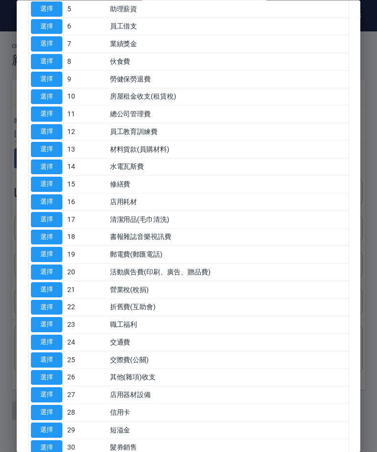  I want to click on td: 交際費(公關), so click(227, 360).